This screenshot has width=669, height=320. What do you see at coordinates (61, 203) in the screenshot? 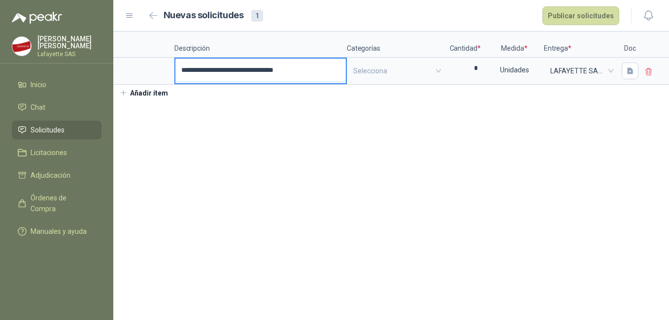
I see `span: Órdenes de Compra` at bounding box center [61, 203].